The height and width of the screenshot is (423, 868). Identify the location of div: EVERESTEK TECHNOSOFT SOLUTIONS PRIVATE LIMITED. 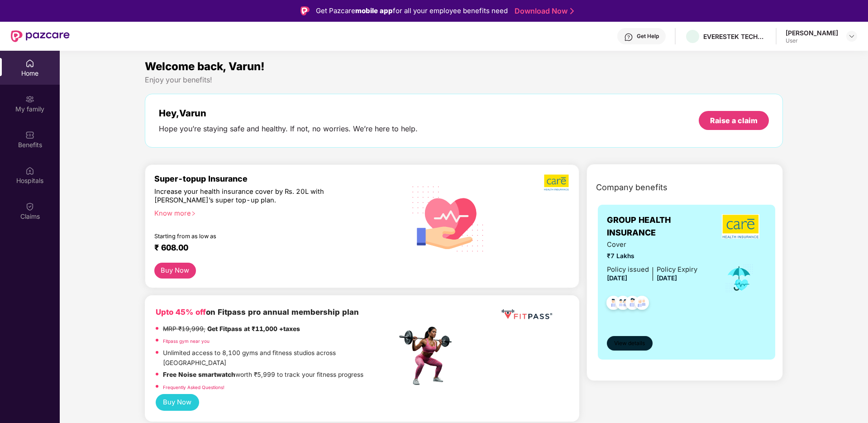
(735, 36).